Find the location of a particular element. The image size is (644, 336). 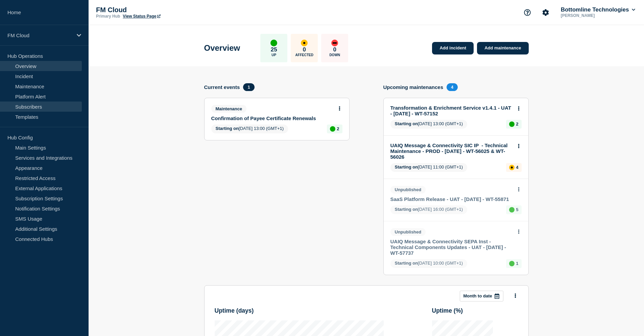

a: Add maintenance is located at coordinates (503, 48).